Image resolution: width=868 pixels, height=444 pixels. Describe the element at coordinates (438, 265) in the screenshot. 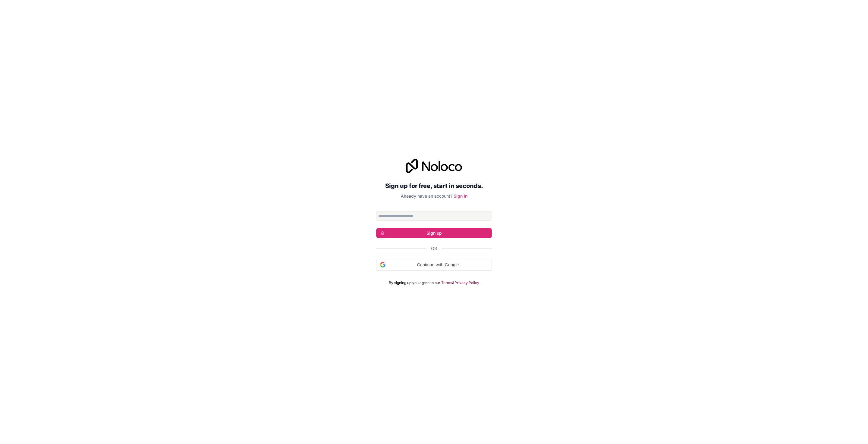

I see `span: Continue with Google` at that location.